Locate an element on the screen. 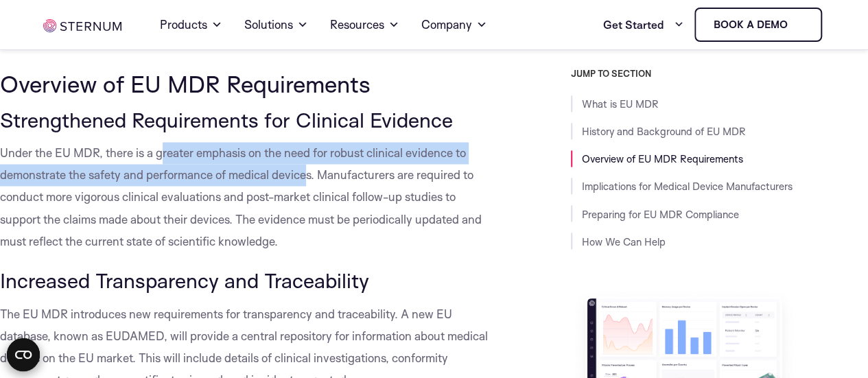 This screenshot has height=378, width=868. h3: JUMP TO SECTION is located at coordinates (719, 74).